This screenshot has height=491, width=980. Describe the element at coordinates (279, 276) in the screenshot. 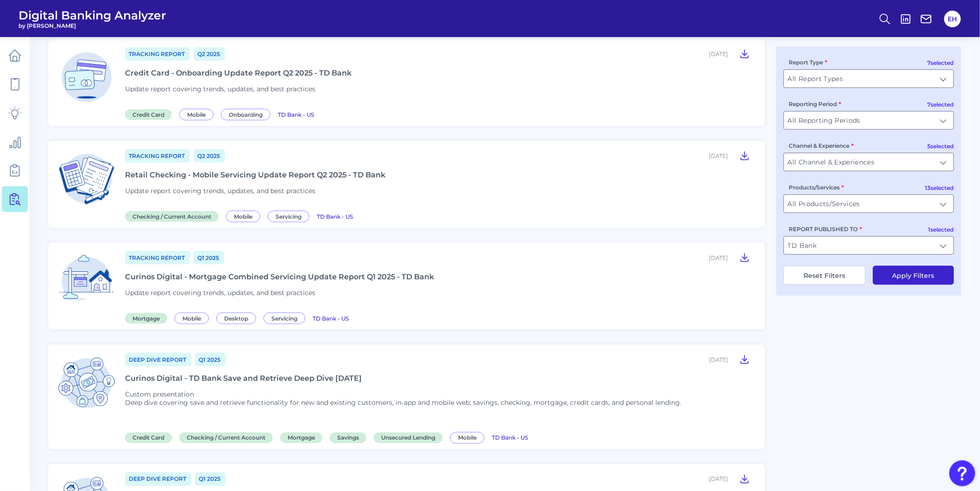

I see `div: Curinos Digital - Mortgage Combined Servicing Update Report Q1 2025 - TD Bank` at that location.